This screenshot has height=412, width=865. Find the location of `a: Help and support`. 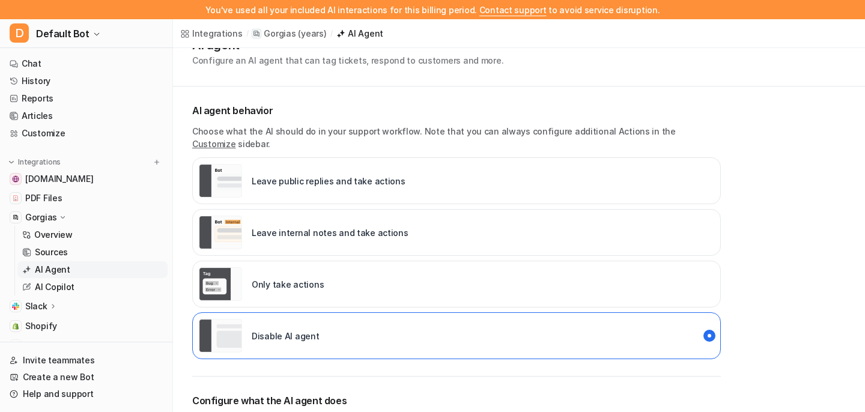

a: Help and support is located at coordinates (86, 394).